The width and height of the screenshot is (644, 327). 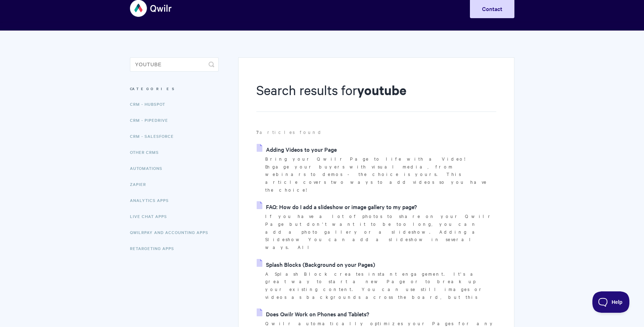 What do you see at coordinates (155, 248) in the screenshot?
I see `a: Retargeting Apps` at bounding box center [155, 248].